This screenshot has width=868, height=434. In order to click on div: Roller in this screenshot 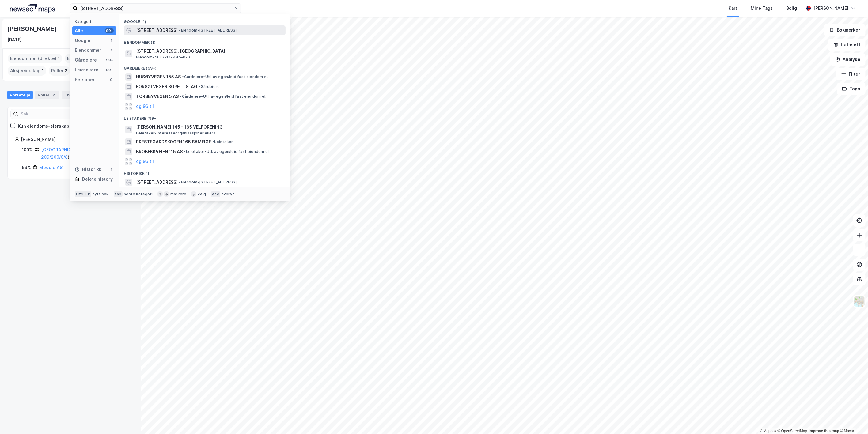, I will do `click(47, 95)`.